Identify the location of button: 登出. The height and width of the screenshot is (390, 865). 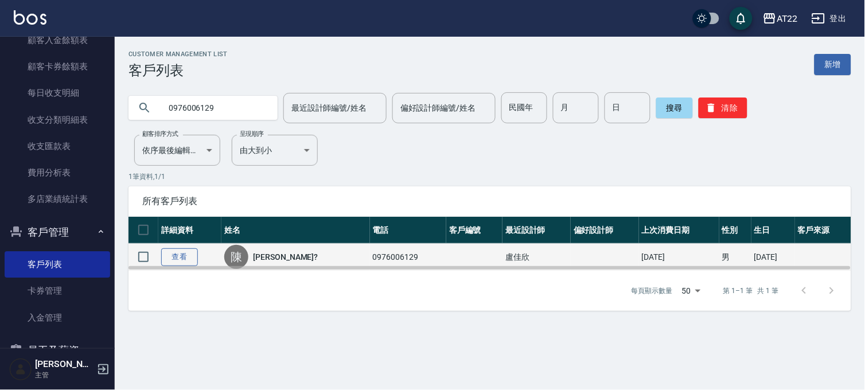
(829, 18).